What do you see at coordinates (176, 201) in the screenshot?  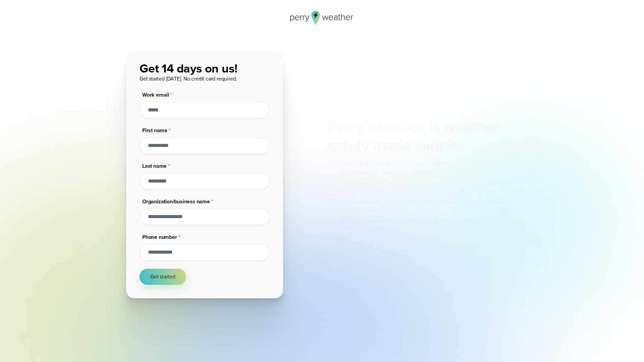 I see `span: Organization/business name` at bounding box center [176, 201].